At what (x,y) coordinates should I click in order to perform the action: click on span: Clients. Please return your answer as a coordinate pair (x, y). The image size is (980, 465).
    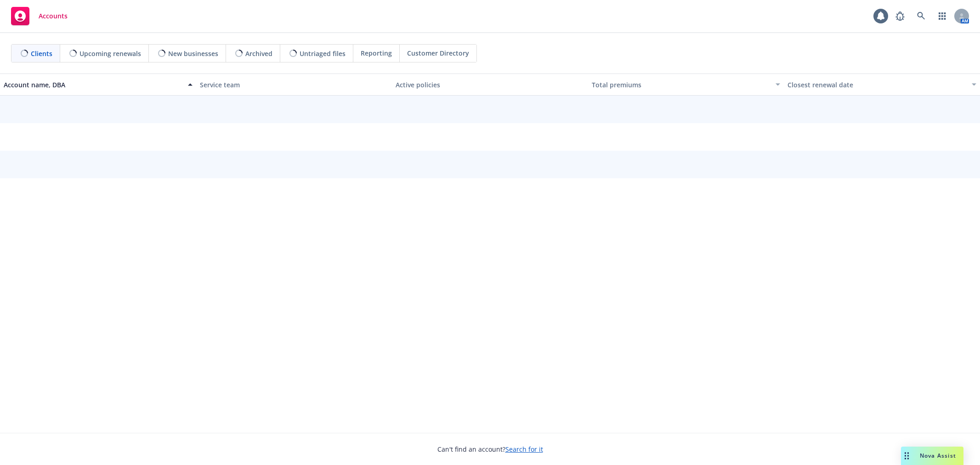
    Looking at the image, I should click on (41, 53).